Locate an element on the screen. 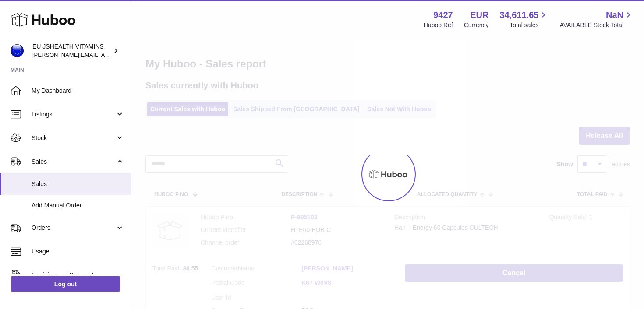  span: 34,611.65 is located at coordinates (519, 15).